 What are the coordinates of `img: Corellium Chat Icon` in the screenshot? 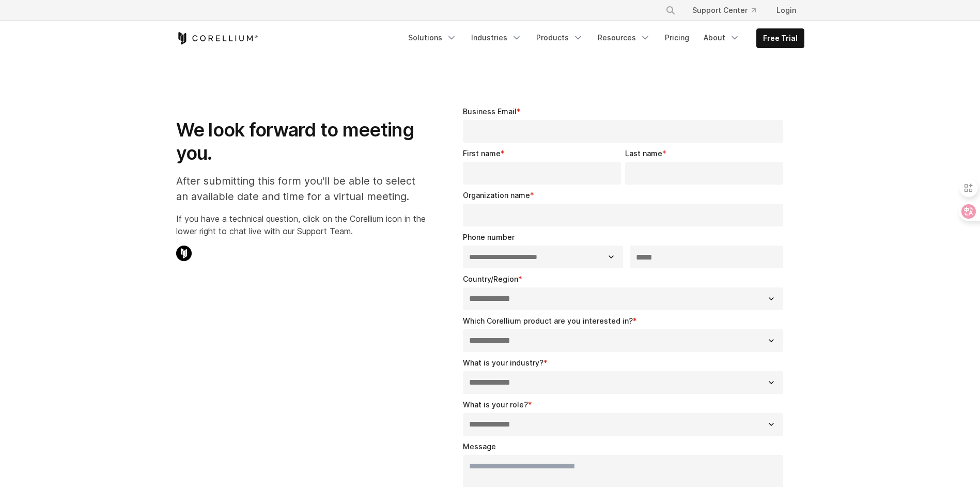 It's located at (184, 253).